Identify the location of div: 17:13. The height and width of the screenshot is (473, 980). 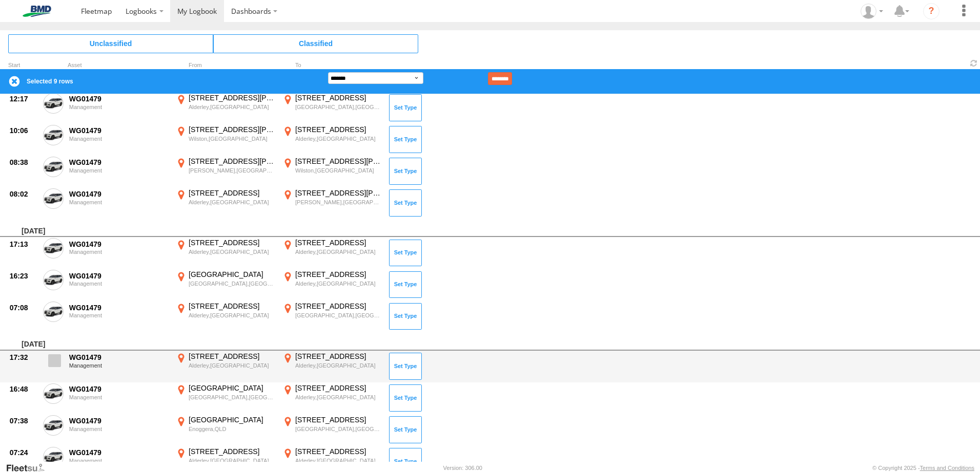
(24, 245).